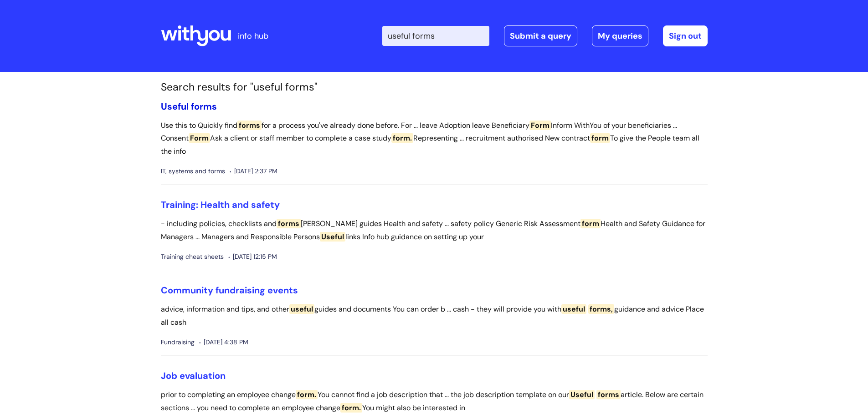 This screenshot has height=418, width=868. I want to click on a: Useful forms, so click(189, 106).